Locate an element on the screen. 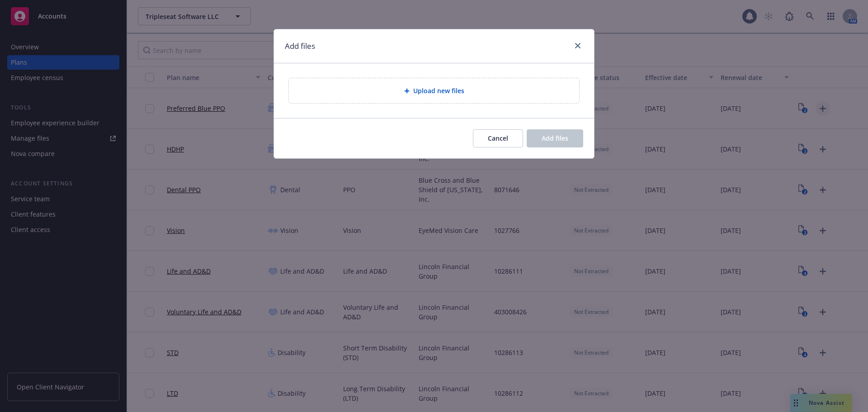 Image resolution: width=868 pixels, height=412 pixels. a: close is located at coordinates (578, 46).